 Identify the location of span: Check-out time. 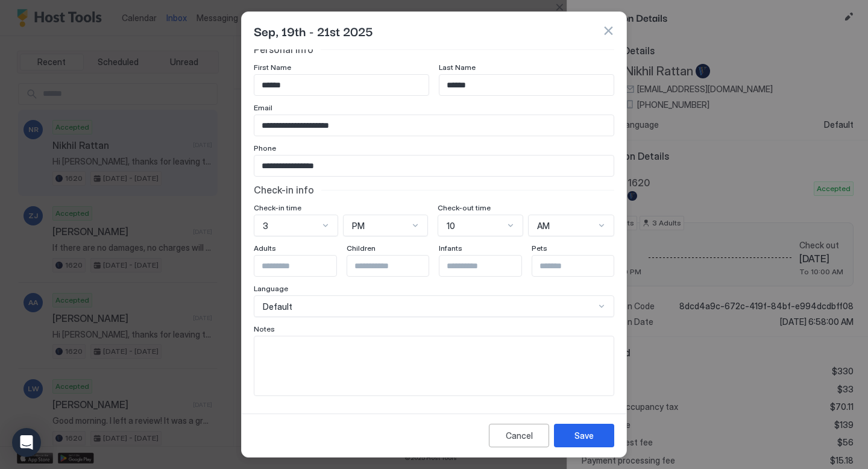
(464, 208).